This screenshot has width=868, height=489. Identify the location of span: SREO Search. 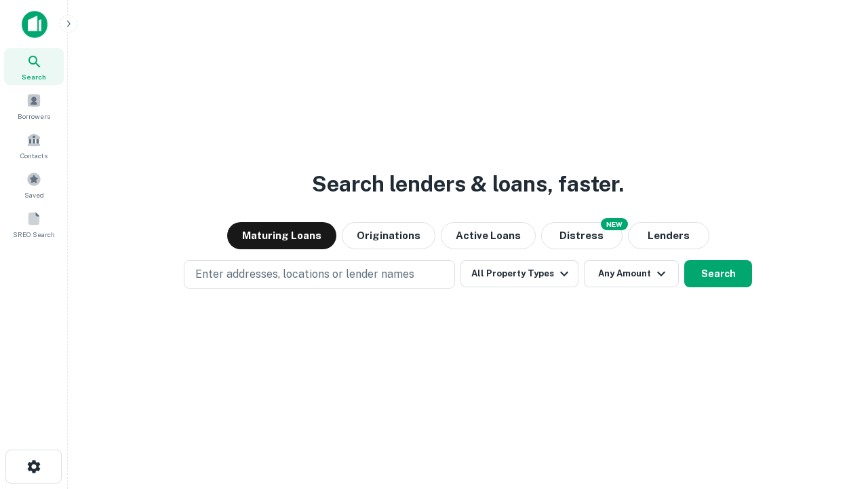
(34, 234).